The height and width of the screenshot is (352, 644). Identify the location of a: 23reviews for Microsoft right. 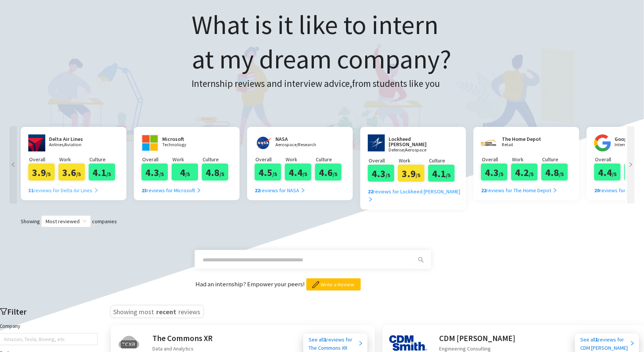
(172, 187).